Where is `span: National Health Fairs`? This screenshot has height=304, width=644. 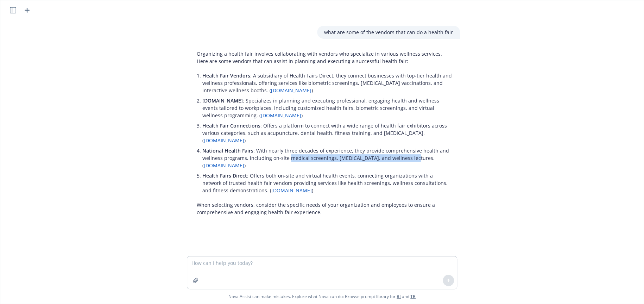
span: National Health Fairs is located at coordinates (228, 150).